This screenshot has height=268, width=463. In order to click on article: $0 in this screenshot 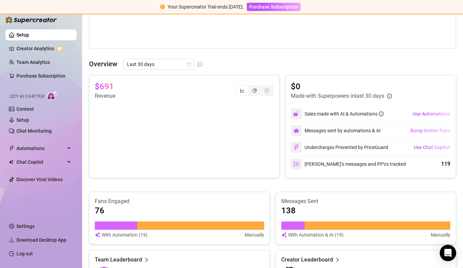, I will do `click(341, 87)`.